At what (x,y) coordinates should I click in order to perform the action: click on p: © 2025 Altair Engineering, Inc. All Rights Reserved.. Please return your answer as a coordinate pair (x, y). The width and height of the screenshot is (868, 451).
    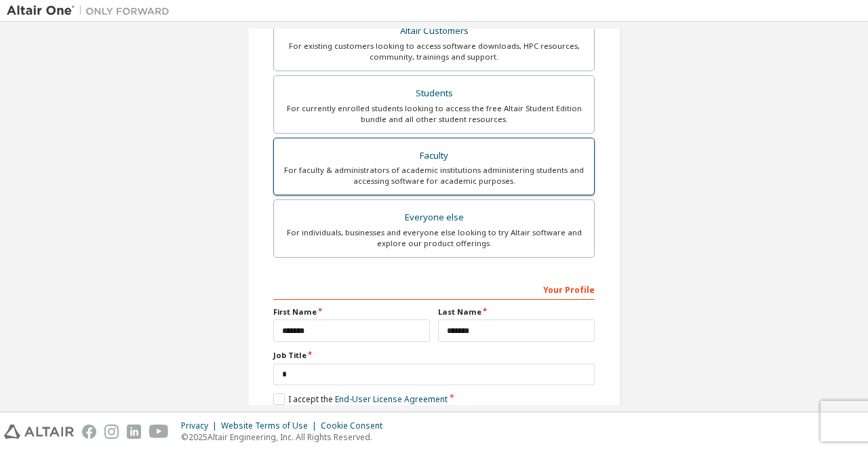
    Looking at the image, I should click on (285, 437).